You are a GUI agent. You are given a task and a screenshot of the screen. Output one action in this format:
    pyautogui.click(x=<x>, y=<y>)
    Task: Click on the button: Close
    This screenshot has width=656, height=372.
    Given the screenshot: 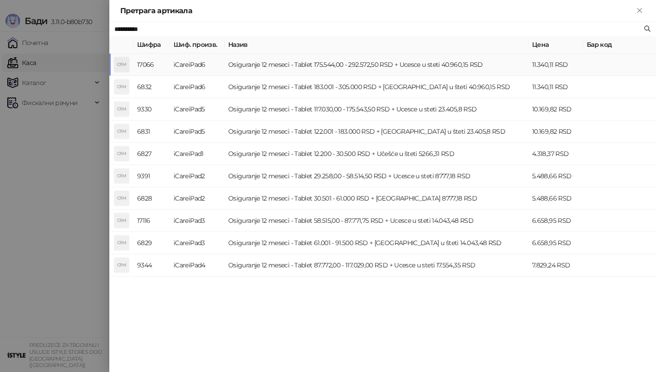 What is the action you would take?
    pyautogui.click(x=639, y=11)
    